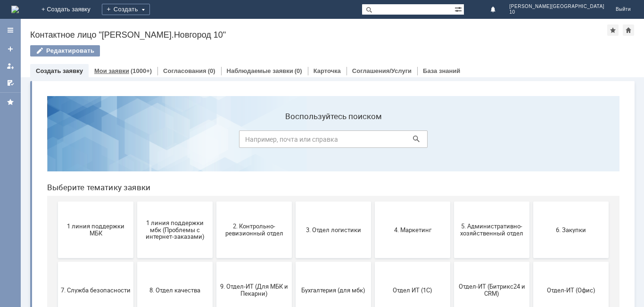  Describe the element at coordinates (56, 262) in the screenshot. I see `button: Финансовый отдел` at that location.